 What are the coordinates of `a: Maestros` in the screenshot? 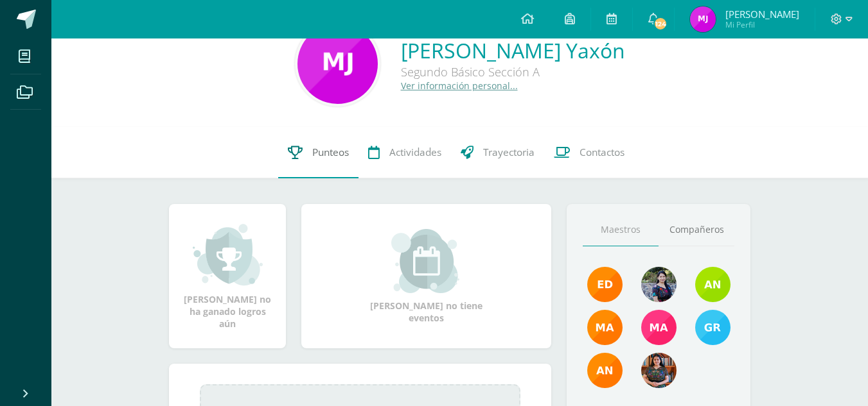 It's located at (621, 230).